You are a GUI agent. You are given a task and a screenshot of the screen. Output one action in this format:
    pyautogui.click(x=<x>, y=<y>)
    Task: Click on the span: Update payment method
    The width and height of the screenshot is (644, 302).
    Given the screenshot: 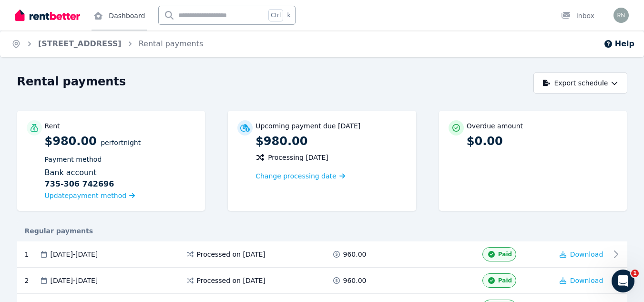 What is the action you would take?
    pyautogui.click(x=86, y=196)
    